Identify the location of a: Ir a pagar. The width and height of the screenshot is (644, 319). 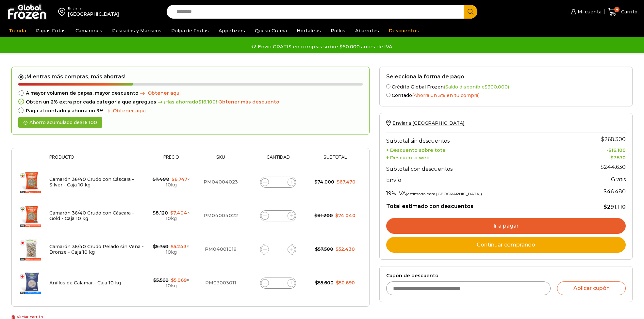
(506, 226).